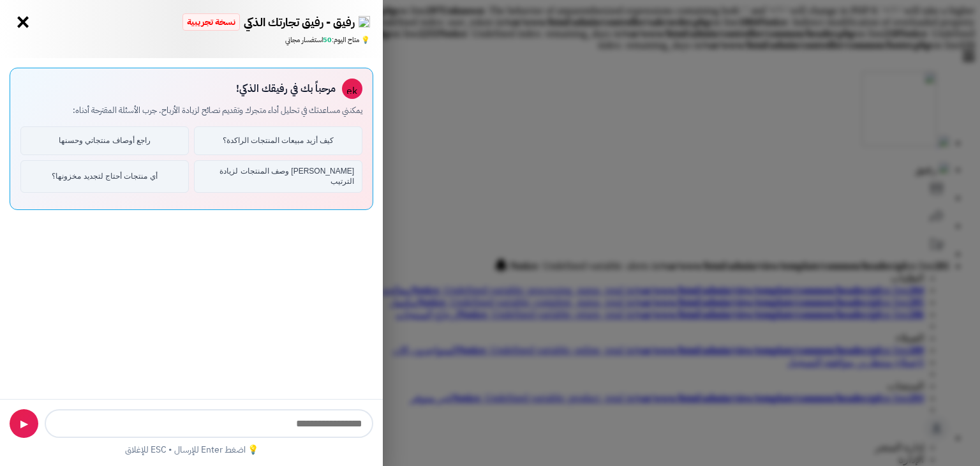 This screenshot has width=980, height=466. What do you see at coordinates (327, 40) in the screenshot?
I see `strong: 50` at bounding box center [327, 40].